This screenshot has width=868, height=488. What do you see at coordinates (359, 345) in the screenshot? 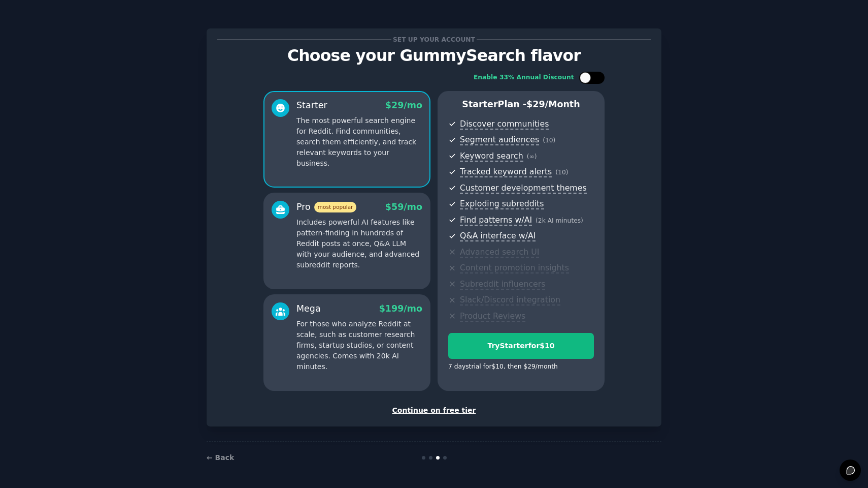
I see `p: For those who analyze Reddit at scale, such as customer research firms, startup studios, or conte...` at bounding box center [359, 345].